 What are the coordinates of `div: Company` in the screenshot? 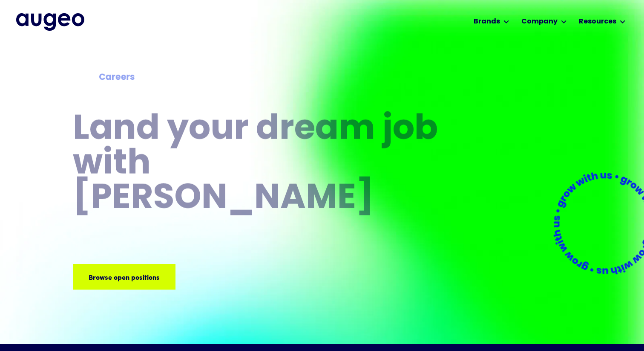 It's located at (539, 22).